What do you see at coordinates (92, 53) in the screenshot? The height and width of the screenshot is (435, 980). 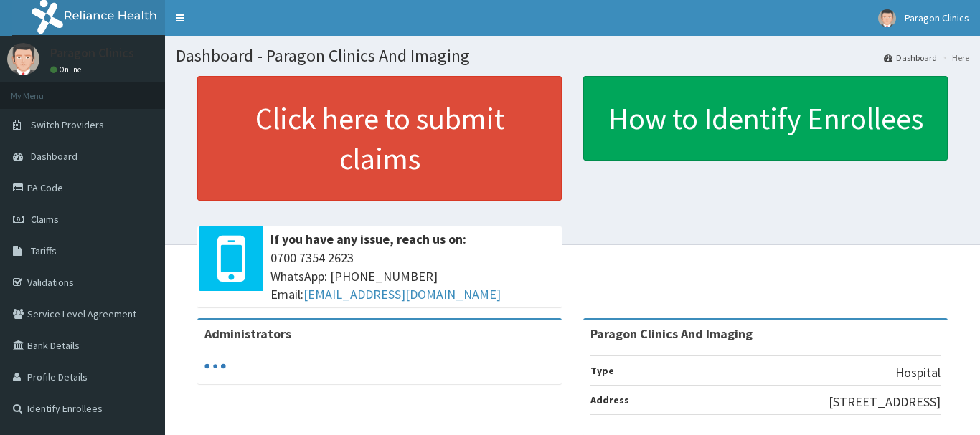 I see `p: Paragon Clinics` at bounding box center [92, 53].